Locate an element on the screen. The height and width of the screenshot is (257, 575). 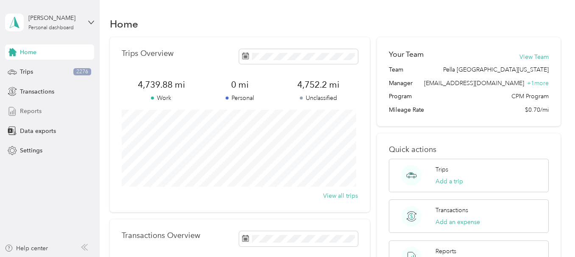
span: + 1 more is located at coordinates (537, 83).